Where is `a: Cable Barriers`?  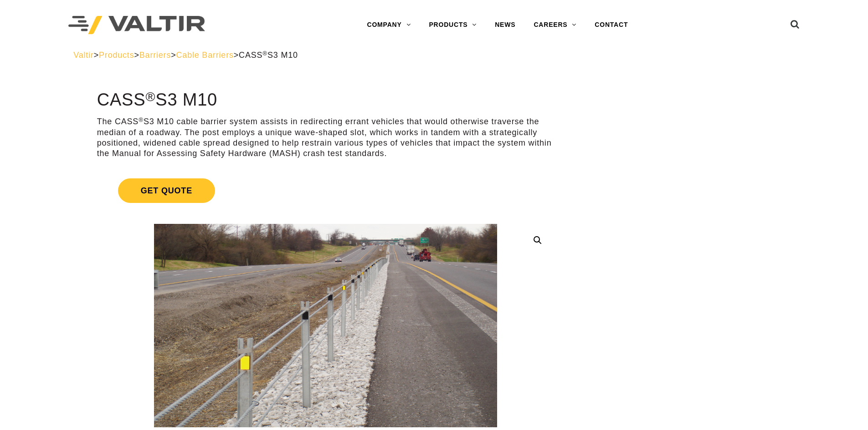 a: Cable Barriers is located at coordinates (205, 55).